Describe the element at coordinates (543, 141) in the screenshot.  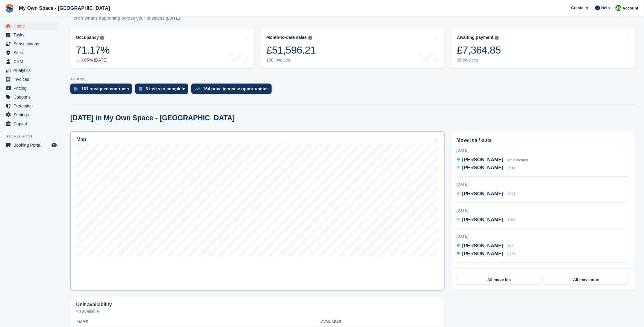
I see `h2: Move ins / outs` at that location.